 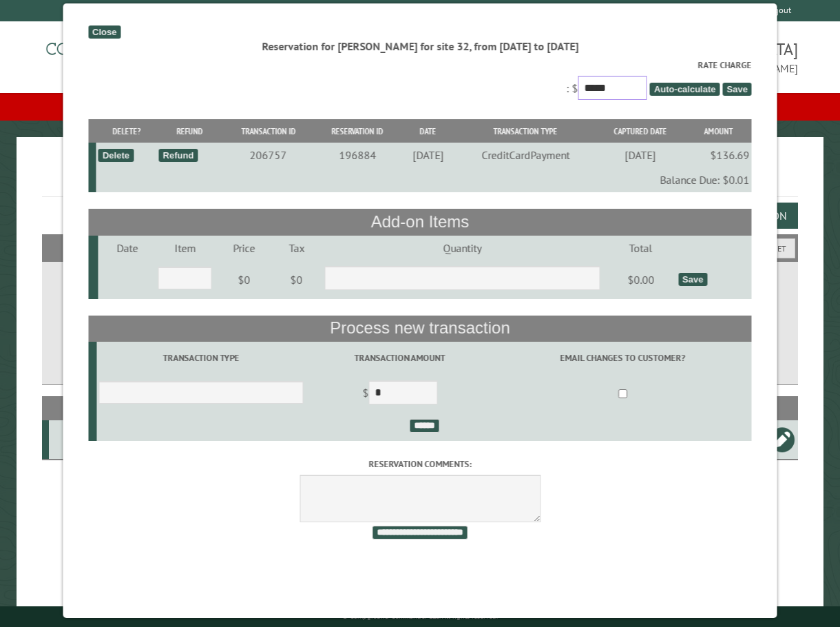 What do you see at coordinates (126, 131) in the screenshot?
I see `th: Delete?` at bounding box center [126, 131].